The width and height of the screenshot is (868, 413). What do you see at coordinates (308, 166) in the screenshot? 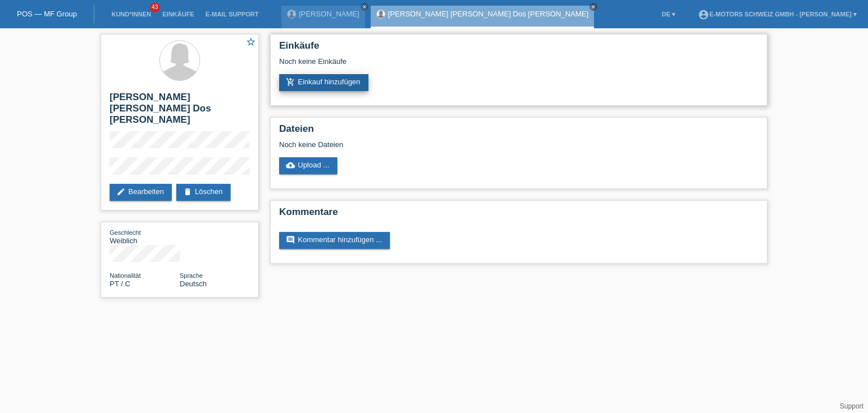
I see `a: cloud_uploadUpload ...` at bounding box center [308, 166].